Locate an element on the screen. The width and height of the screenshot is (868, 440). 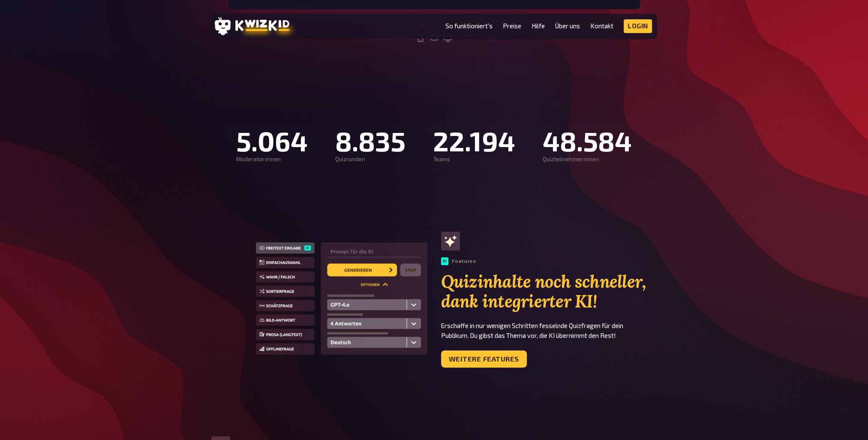
div: Teams is located at coordinates (474, 159).